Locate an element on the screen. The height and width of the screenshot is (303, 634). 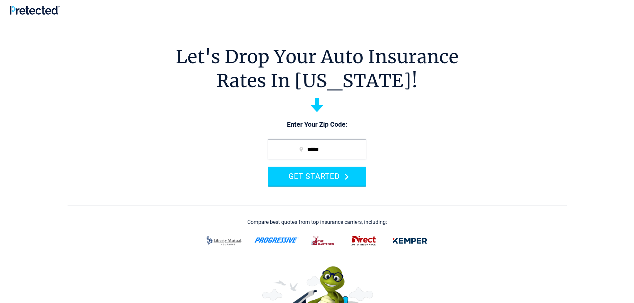
img: liberty is located at coordinates (224, 241).